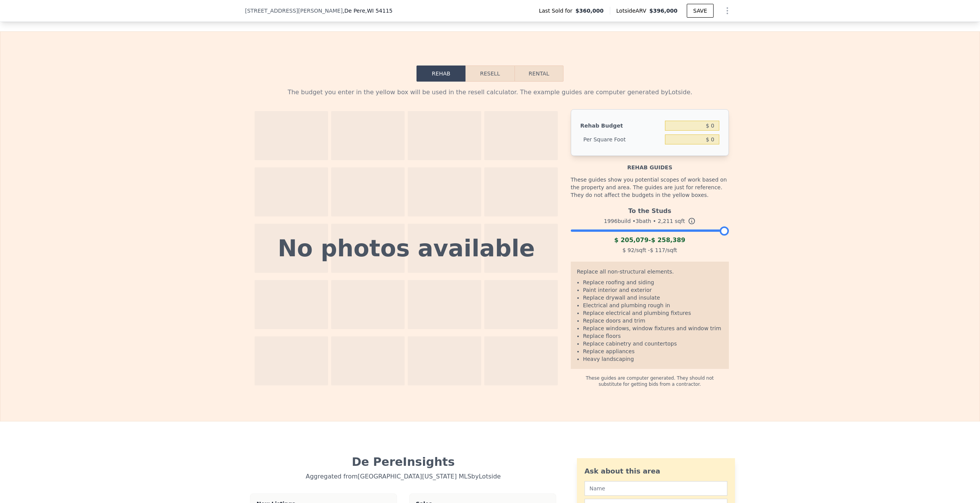  Describe the element at coordinates (656, 489) in the screenshot. I see `input: Name` at that location.